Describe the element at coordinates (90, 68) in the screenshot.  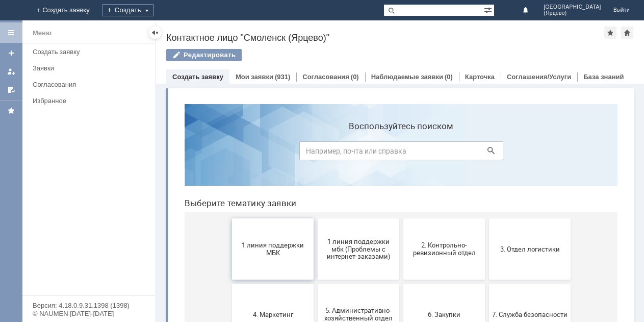
I see `div: Заявки` at that location.